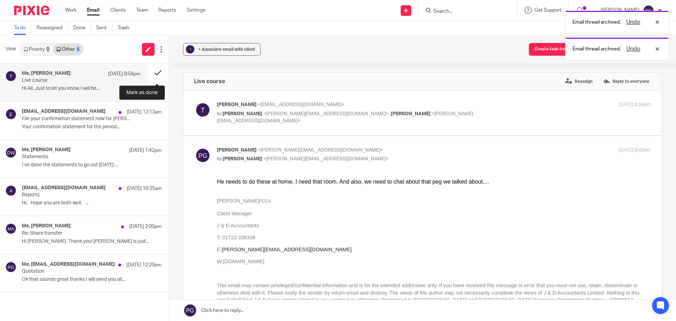 The width and height of the screenshot is (676, 321). What do you see at coordinates (93, 10) in the screenshot?
I see `a: Email` at bounding box center [93, 10].